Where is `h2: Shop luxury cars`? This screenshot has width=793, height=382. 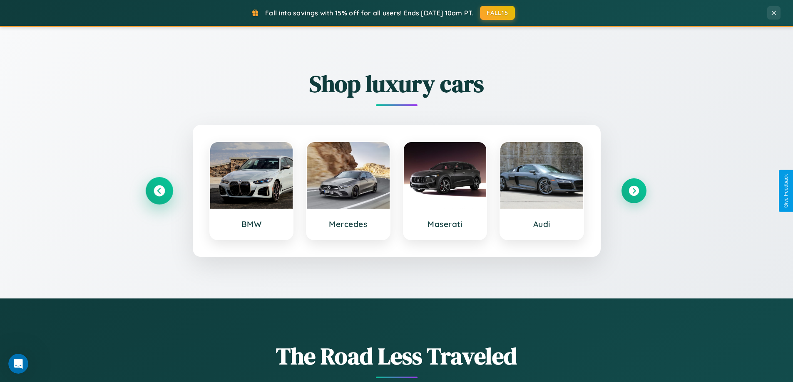
h2: Shop luxury cars is located at coordinates (397, 84).